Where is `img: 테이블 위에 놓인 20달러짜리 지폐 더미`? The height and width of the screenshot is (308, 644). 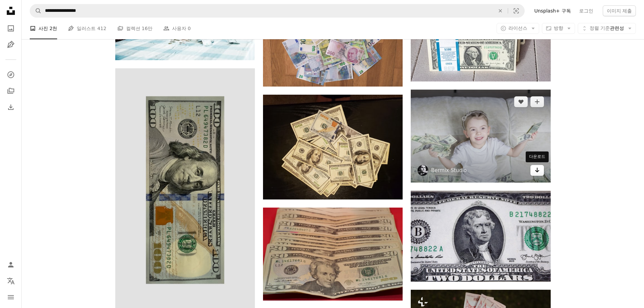 img: 테이블 위에 놓인 20달러짜리 지폐 더미 is located at coordinates (333, 147).